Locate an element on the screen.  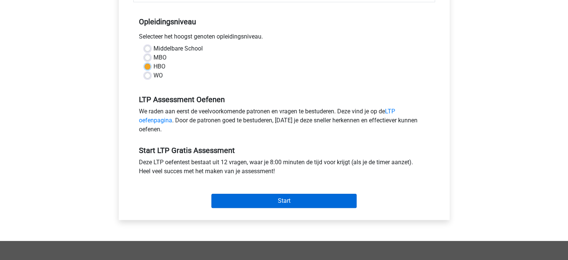
label: Middelbare School is located at coordinates (178, 49).